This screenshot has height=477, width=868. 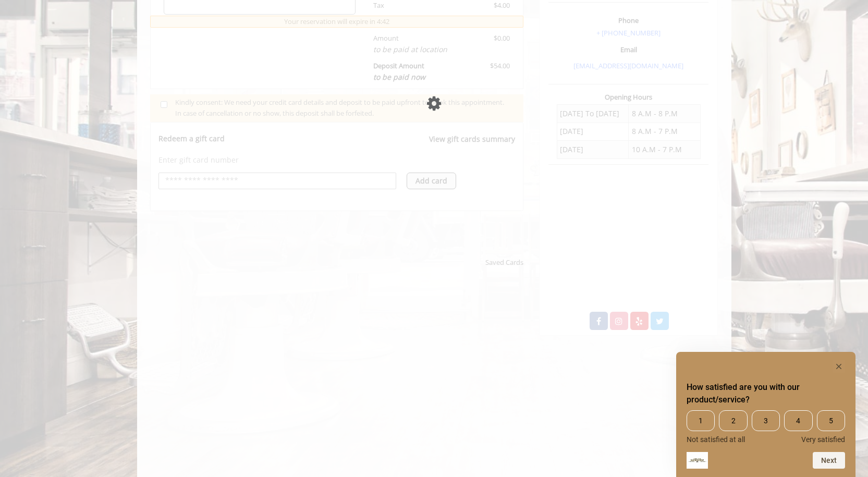 I want to click on button: Next question, so click(x=829, y=460).